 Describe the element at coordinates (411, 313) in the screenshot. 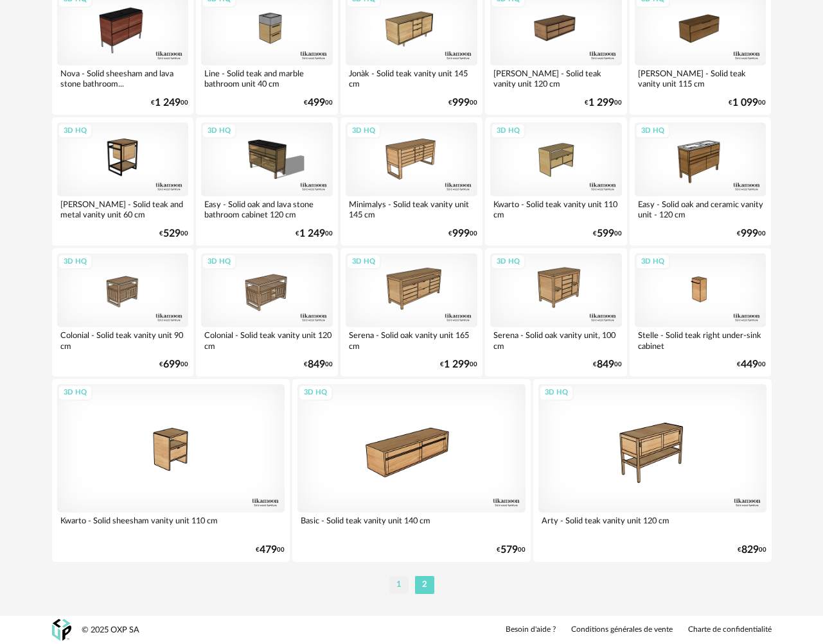

I see `a: 3D HQ Serena - Solid oak vanity unit 165 cm €1 29900` at that location.